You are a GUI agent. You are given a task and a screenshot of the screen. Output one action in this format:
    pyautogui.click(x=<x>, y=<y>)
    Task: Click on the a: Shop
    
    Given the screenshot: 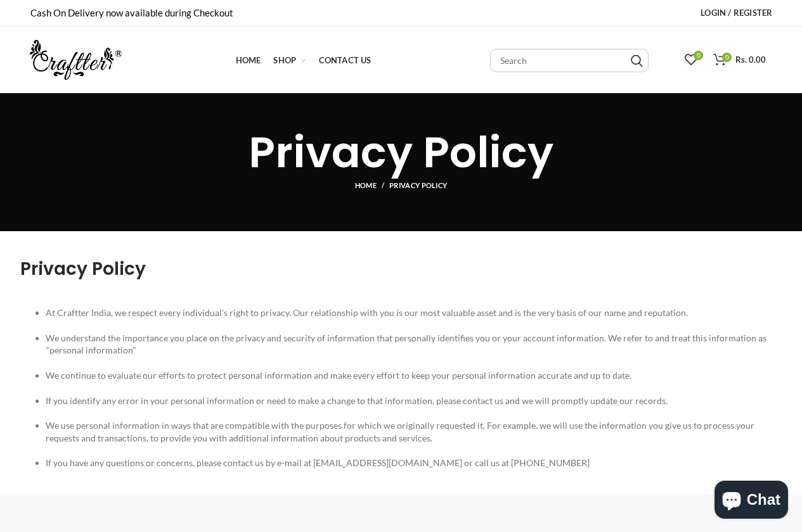 What is the action you would take?
    pyautogui.click(x=289, y=60)
    